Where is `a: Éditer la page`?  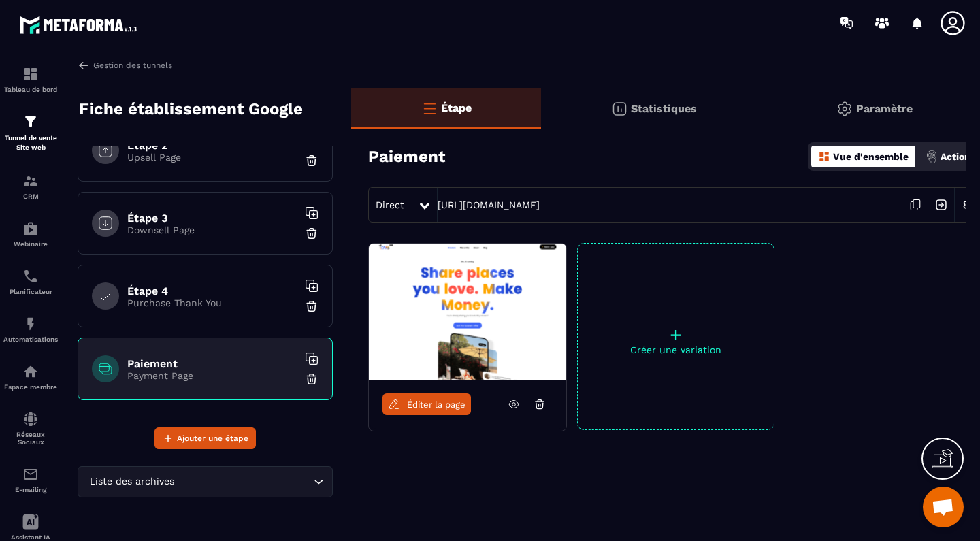 a: Éditer la page is located at coordinates (427, 404).